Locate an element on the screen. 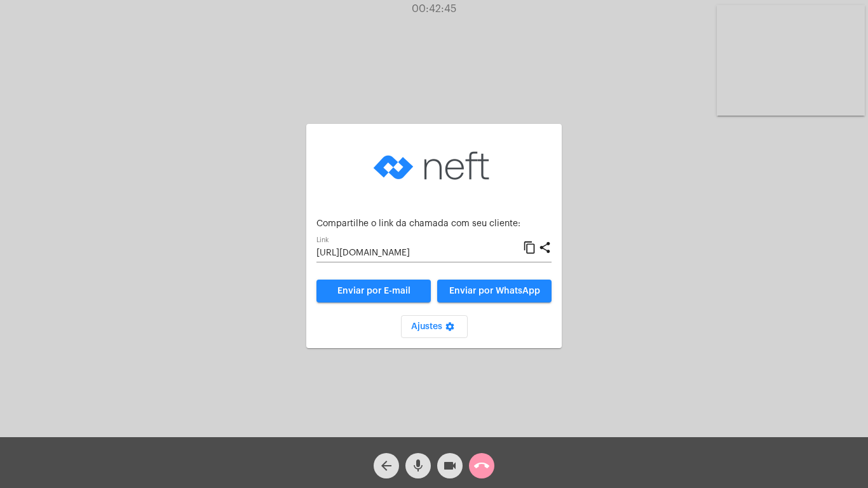  p: Compartilhe o link da chamada com seu cliente: is located at coordinates (434, 223).